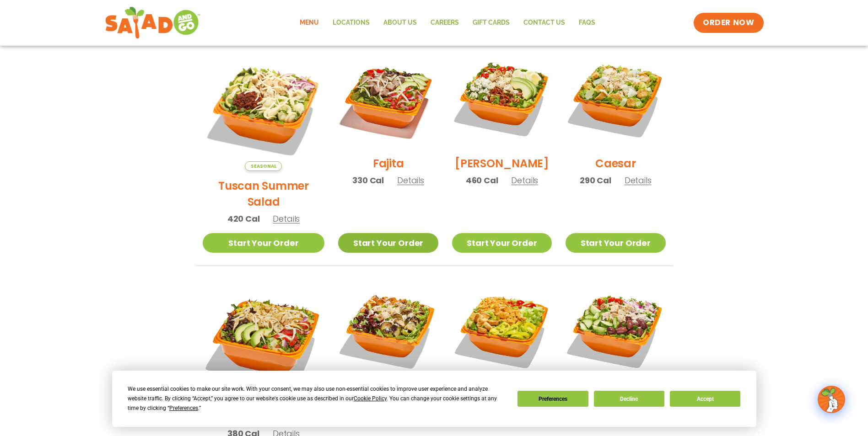 This screenshot has height=436, width=868. I want to click on img: wpChatIcon, so click(831, 400).